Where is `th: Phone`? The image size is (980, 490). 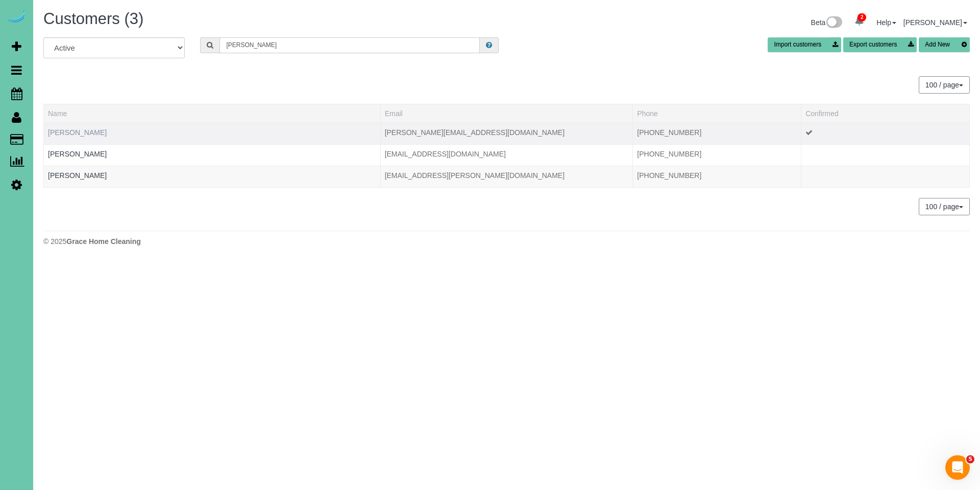 th: Phone is located at coordinates (717, 113).